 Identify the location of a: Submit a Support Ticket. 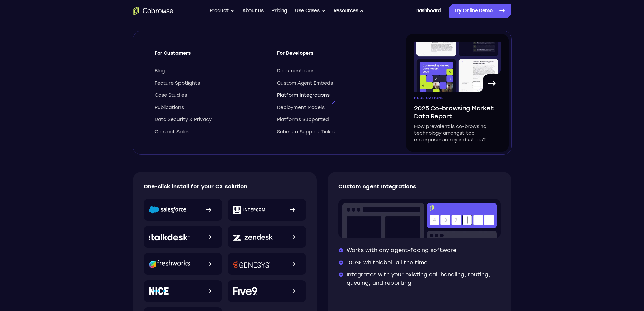
(332, 132).